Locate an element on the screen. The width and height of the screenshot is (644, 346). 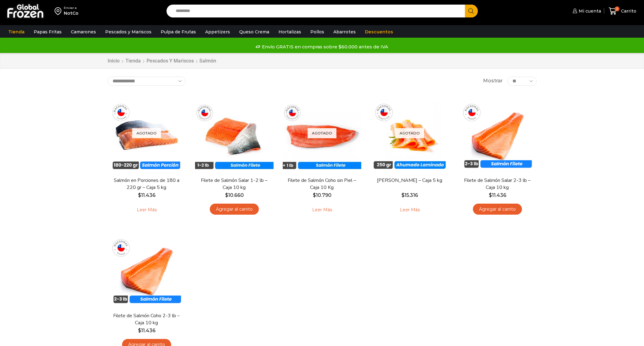
a: Pulpa de Frutas is located at coordinates (178, 32).